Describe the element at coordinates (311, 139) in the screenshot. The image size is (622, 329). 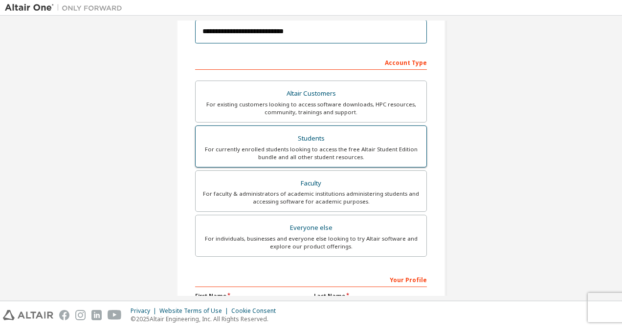
I see `div: Students` at that location.